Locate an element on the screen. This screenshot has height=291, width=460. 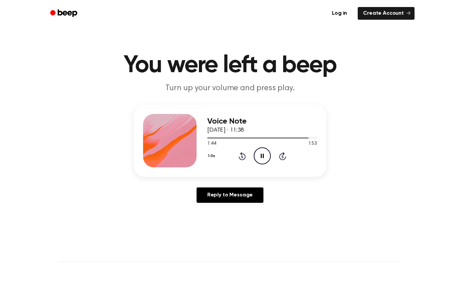
a: Log in is located at coordinates (340, 13).